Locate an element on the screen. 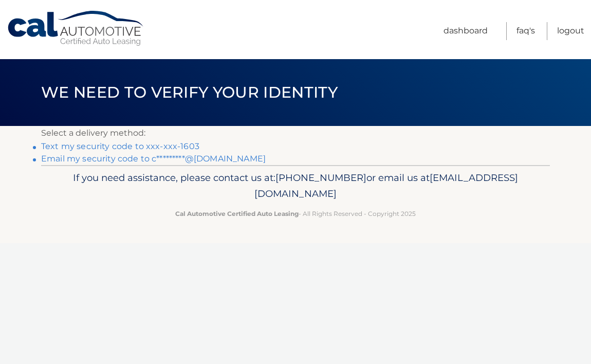  a: Logout is located at coordinates (570, 31).